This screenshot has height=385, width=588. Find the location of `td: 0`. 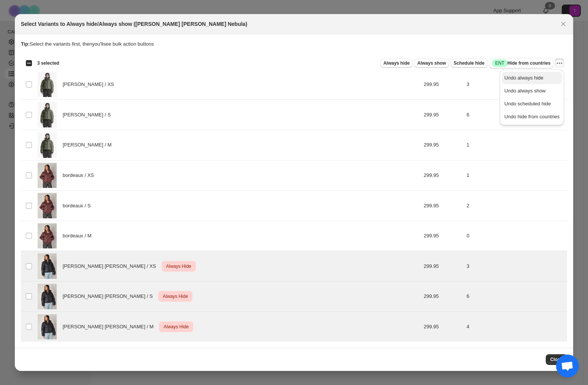

td: 0 is located at coordinates (516, 236).